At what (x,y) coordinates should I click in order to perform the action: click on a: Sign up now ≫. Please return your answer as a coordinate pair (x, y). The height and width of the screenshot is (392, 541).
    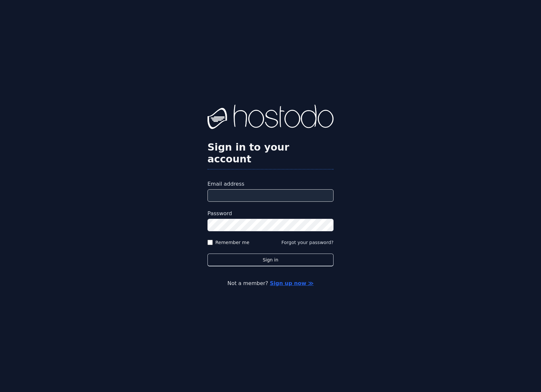
    Looking at the image, I should click on (292, 283).